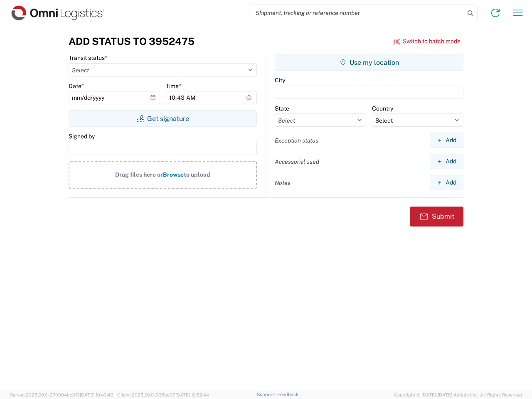 Image resolution: width=532 pixels, height=399 pixels. I want to click on a: Feedback, so click(288, 394).